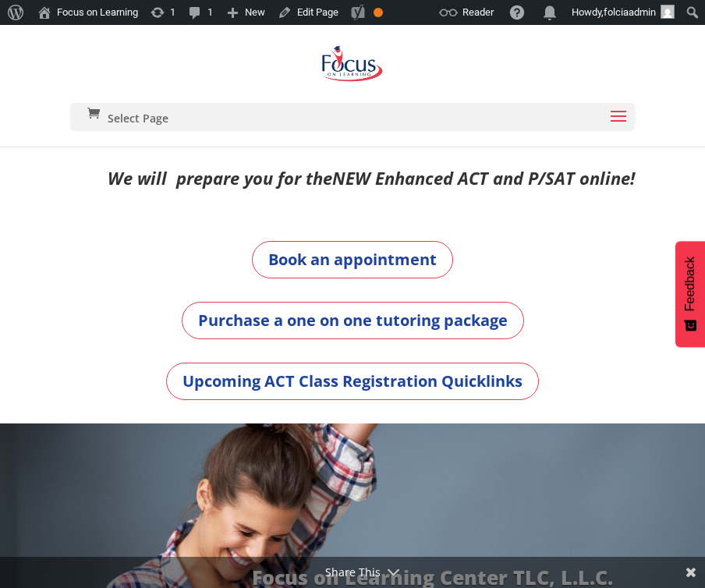  Describe the element at coordinates (629, 11) in the screenshot. I see `span: folciaadmin` at that location.